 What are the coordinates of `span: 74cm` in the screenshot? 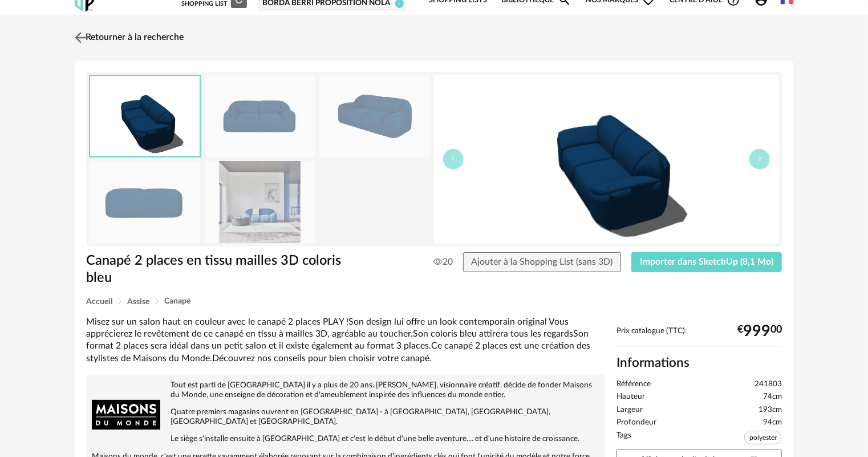 It's located at (772, 398).